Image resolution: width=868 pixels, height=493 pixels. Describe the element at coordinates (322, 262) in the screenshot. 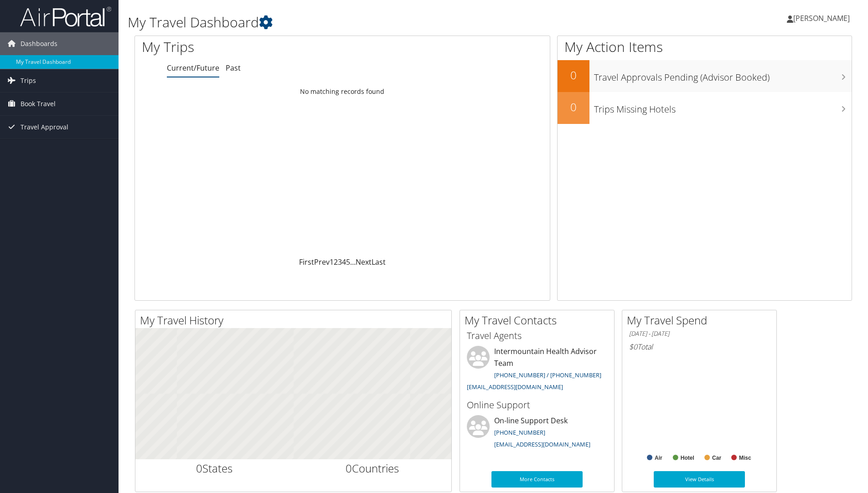

I see `a: Prev` at that location.